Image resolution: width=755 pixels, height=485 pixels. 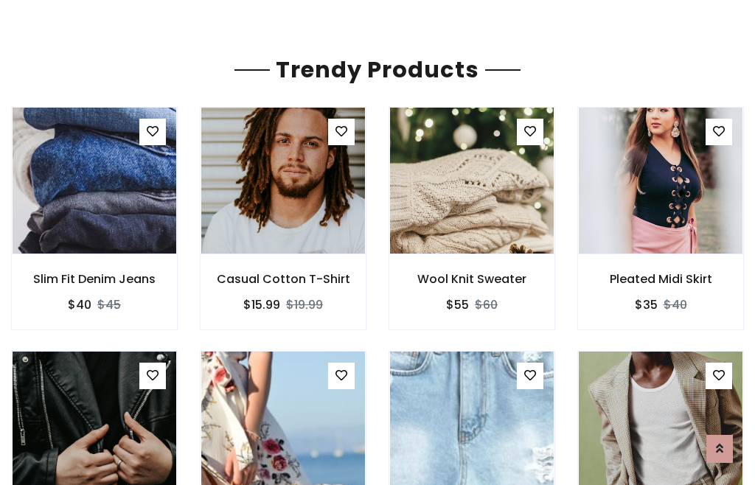 What do you see at coordinates (305, 305) in the screenshot?
I see `del: $19.99` at bounding box center [305, 305].